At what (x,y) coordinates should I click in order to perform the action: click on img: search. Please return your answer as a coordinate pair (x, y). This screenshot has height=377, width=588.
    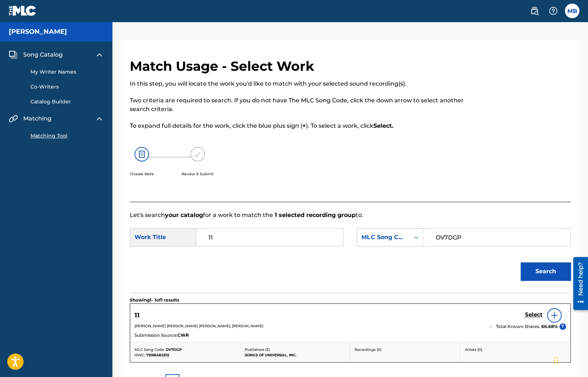
    Looking at the image, I should click on (535, 11).